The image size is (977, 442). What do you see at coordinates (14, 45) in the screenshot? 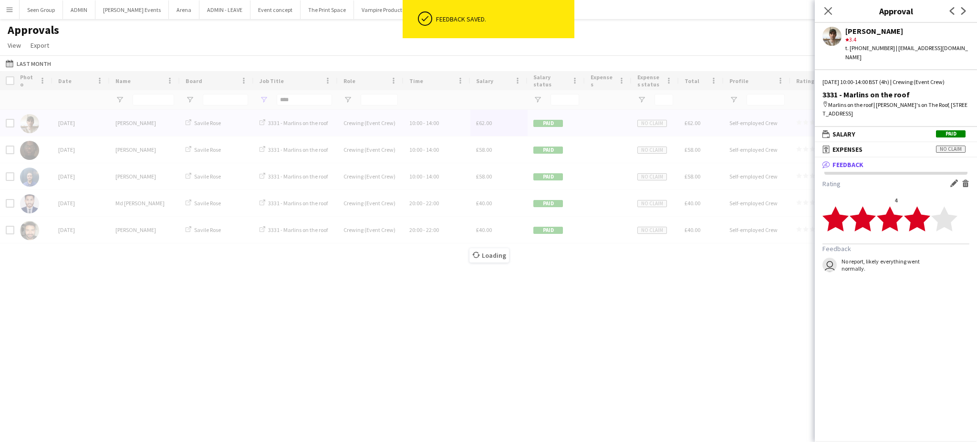
I see `span: View` at bounding box center [14, 45].